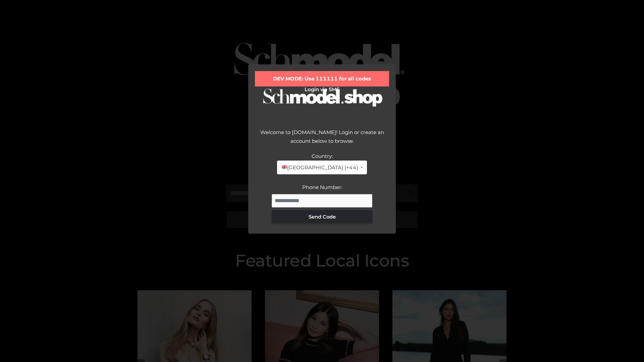  What do you see at coordinates (322, 156) in the screenshot?
I see `label: Country:` at bounding box center [322, 156].